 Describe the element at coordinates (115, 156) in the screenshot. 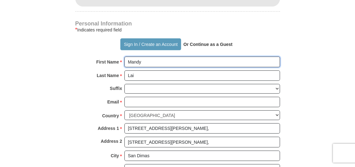

I see `strong: City` at that location.